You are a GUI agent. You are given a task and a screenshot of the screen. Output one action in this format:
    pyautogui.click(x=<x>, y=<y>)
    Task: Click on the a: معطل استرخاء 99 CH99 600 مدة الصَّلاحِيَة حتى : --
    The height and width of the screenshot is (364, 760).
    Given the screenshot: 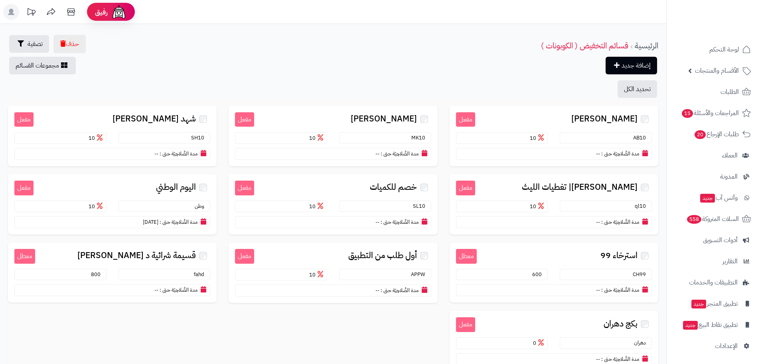 What is the action you would take?
    pyautogui.click(x=554, y=272)
    